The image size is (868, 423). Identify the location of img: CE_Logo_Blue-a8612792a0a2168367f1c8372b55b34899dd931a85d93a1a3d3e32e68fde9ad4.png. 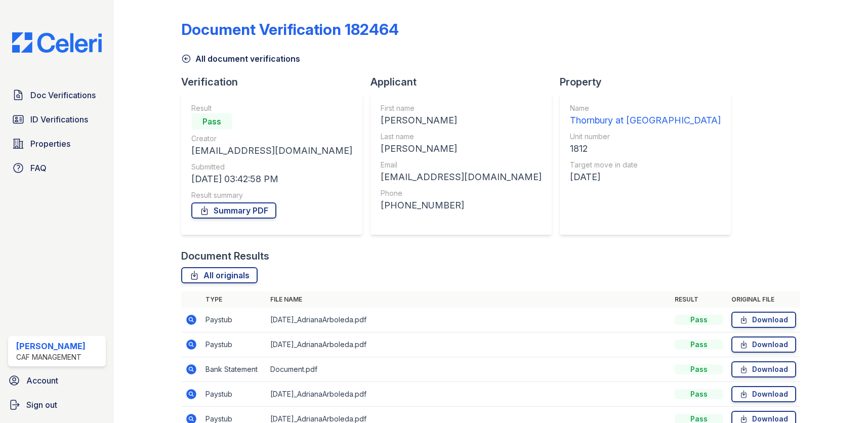
(57, 43).